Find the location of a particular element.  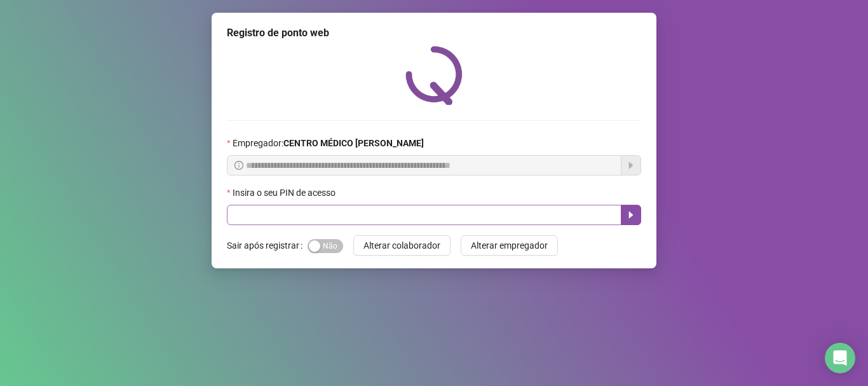

span: Alterar empregador is located at coordinates (509, 245).